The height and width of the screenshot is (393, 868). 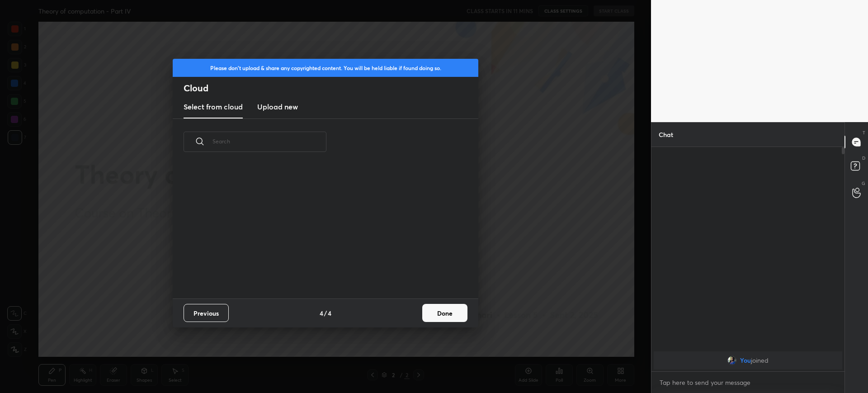 What do you see at coordinates (746, 361) in the screenshot?
I see `span: You` at bounding box center [746, 361].